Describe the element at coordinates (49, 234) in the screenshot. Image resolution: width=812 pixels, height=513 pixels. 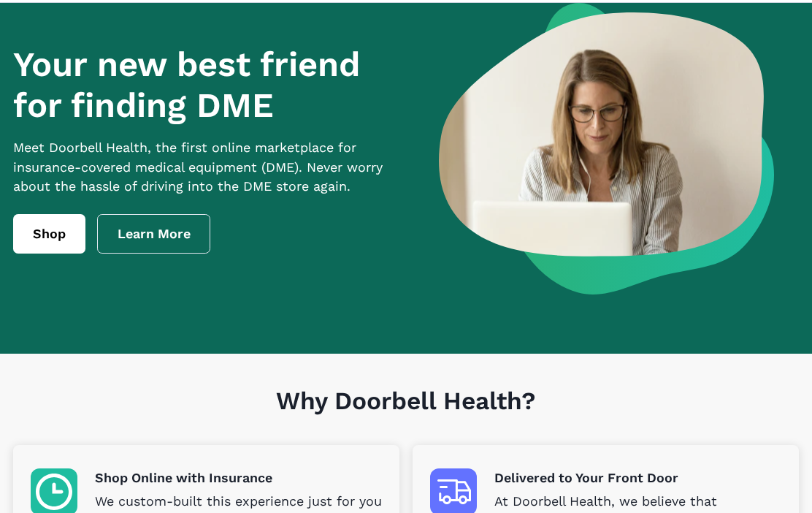
I see `a: Shop` at that location.